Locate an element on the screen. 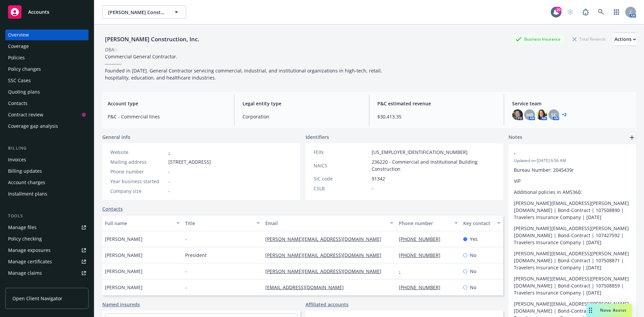  a: Start snowing is located at coordinates (570, 12).